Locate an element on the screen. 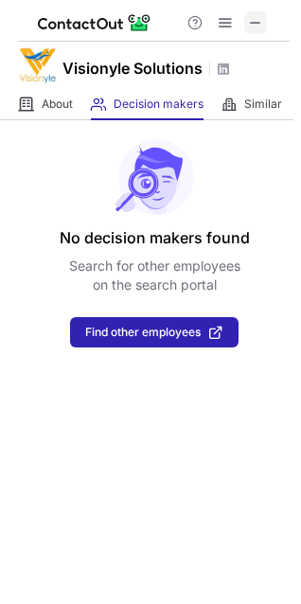 The height and width of the screenshot is (604, 301). img: ContactOut v5.3.10 is located at coordinates (95, 23).